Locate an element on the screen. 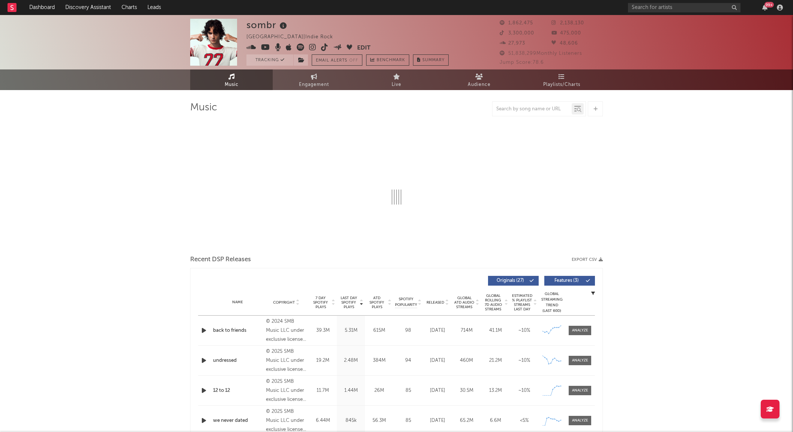 This screenshot has height=432, width=793. span: Recent DSP Releases is located at coordinates (221, 260).